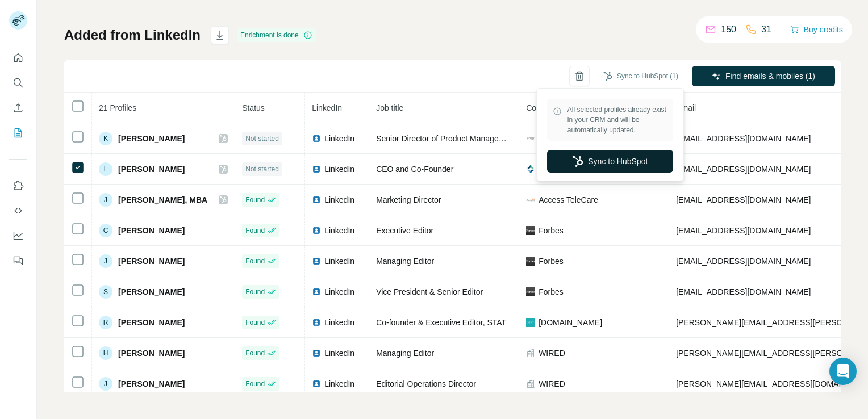 The height and width of the screenshot is (419, 868). What do you see at coordinates (253, 108) in the screenshot?
I see `span: Status` at bounding box center [253, 108].